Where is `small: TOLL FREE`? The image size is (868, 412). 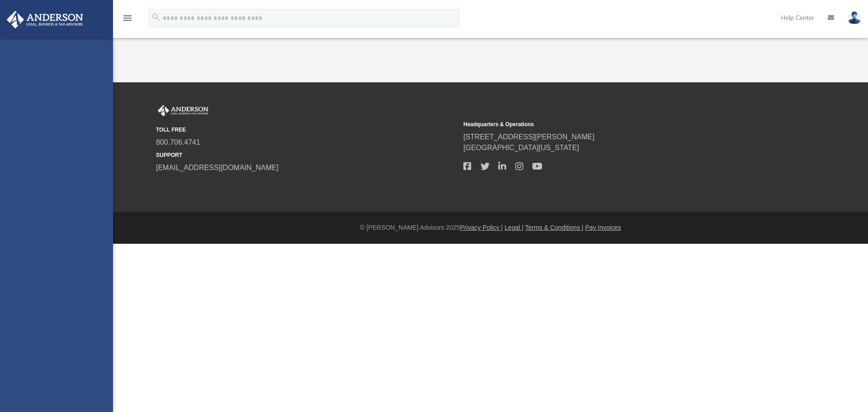 small: TOLL FREE is located at coordinates (307, 130).